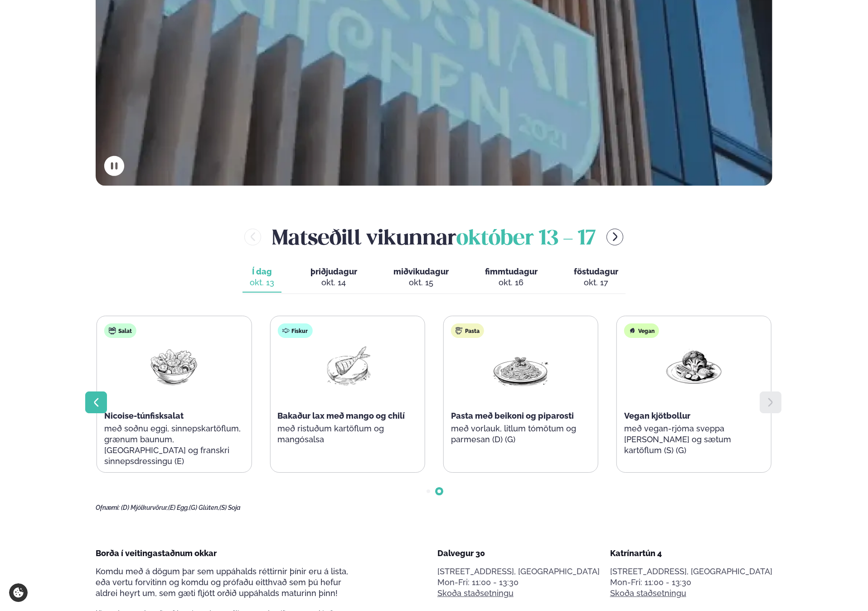  Describe the element at coordinates (421, 282) in the screenshot. I see `div: okt. 15` at that location.